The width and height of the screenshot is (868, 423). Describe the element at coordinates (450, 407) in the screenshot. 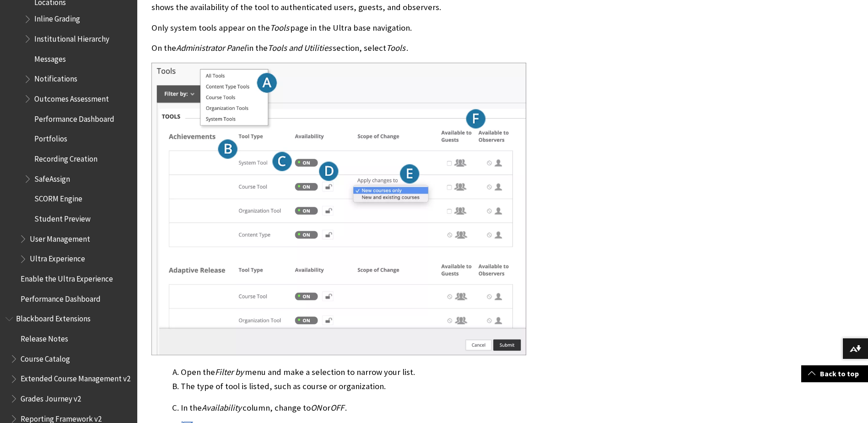

I see `p: In the column, change to or .` at that location.